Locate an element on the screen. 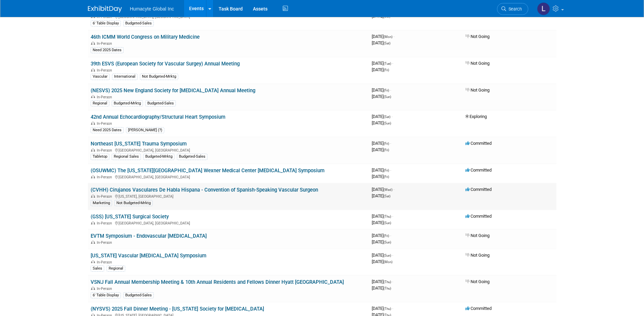 Image resolution: width=644 pixels, height=316 pixels. img: ExhibitDay is located at coordinates (105, 9).